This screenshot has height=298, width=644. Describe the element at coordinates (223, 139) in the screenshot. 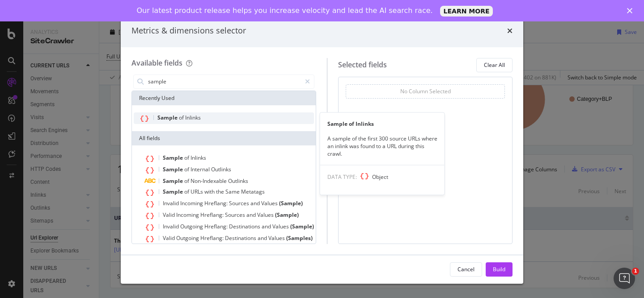

I see `div: All fields` at that location.